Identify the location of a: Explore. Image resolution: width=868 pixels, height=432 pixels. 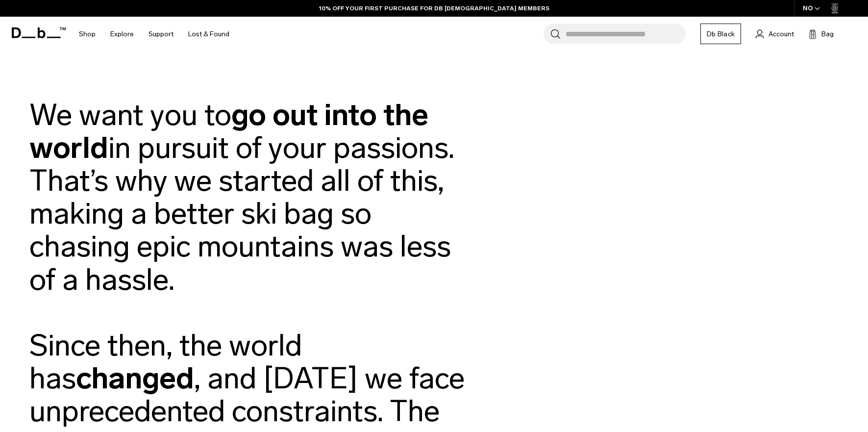
(122, 34).